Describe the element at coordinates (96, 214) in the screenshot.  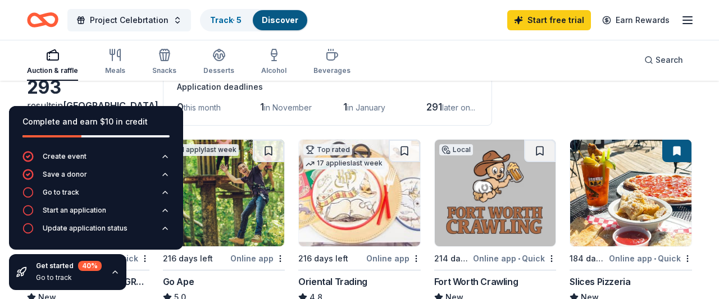
I see `button: Start an application` at that location.